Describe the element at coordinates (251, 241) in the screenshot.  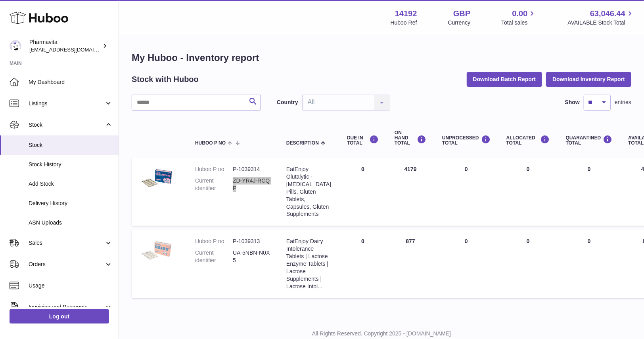
I see `dd: P-1039313` at that location.